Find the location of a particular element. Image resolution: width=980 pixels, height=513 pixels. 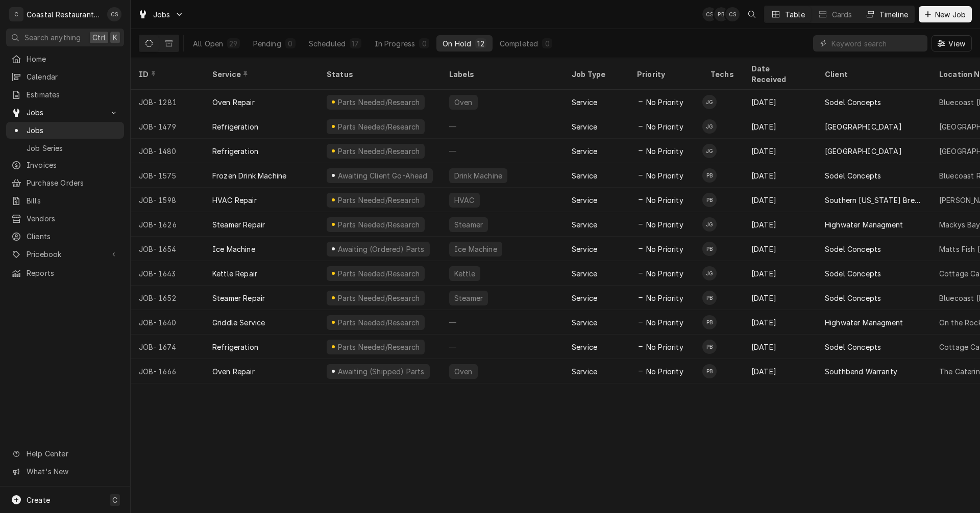

div: C is located at coordinates (16, 14).